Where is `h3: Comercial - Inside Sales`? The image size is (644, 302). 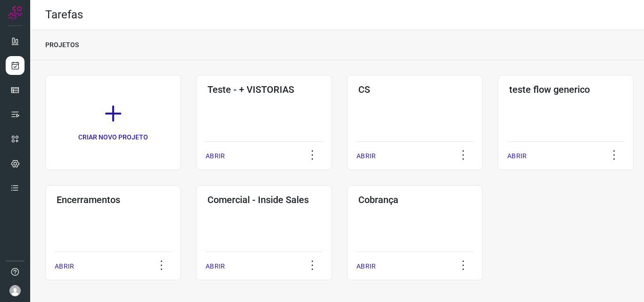 h3: Comercial - Inside Sales is located at coordinates (264, 200).